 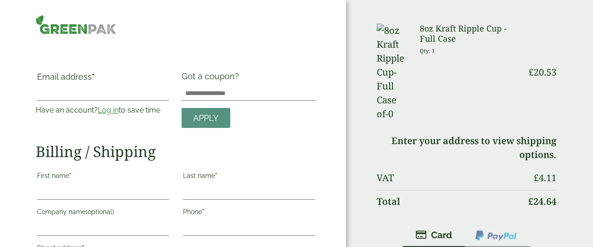 I want to click on label: Got a coupon?, so click(x=212, y=78).